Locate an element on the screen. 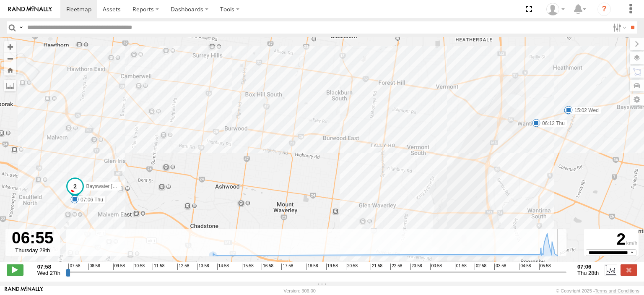 Image resolution: width=644 pixels, height=295 pixels. span: 09:58 is located at coordinates (119, 267).